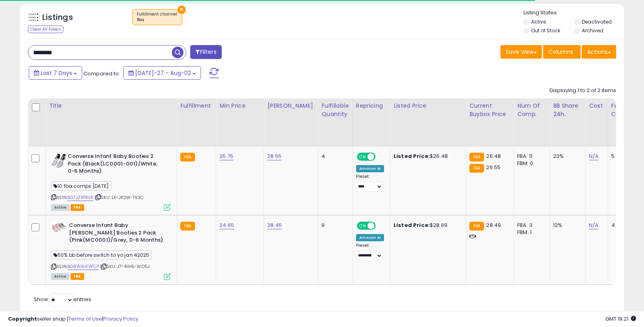  What do you see at coordinates (545, 30) in the screenshot?
I see `label: Out of Stock` at bounding box center [545, 30].